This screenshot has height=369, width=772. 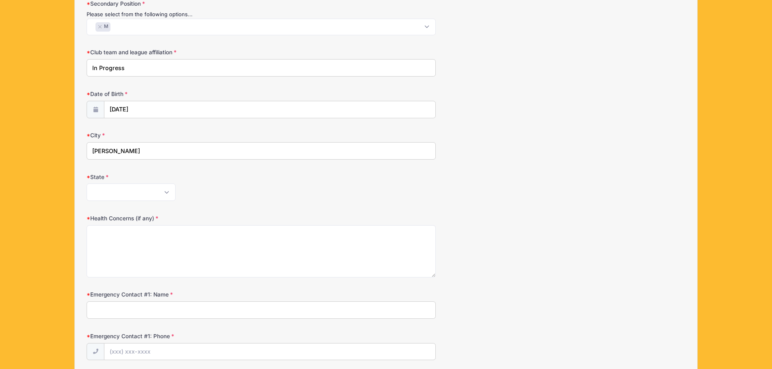 I want to click on button: Remove item, so click(x=100, y=27).